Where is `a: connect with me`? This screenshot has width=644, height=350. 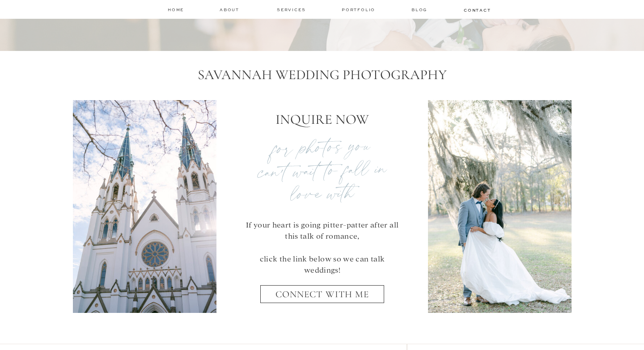
a: connect with me is located at coordinates (322, 297).